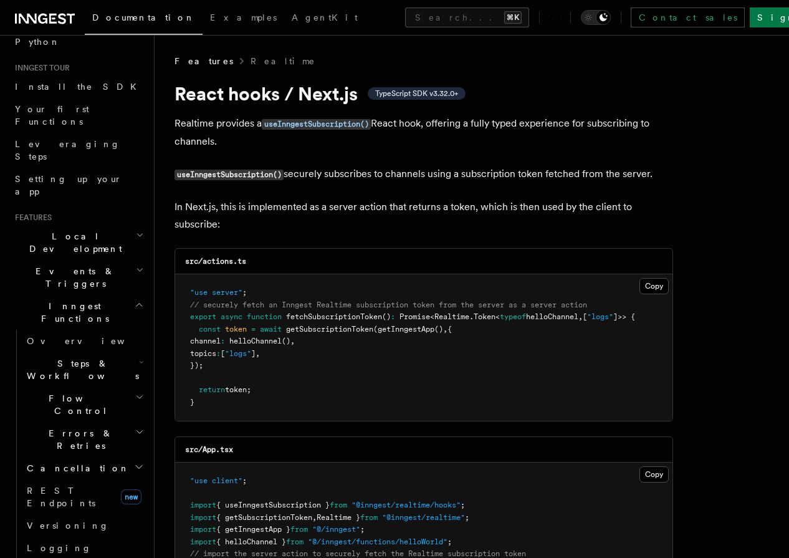  Describe the element at coordinates (243, 17) in the screenshot. I see `span: Examples` at that location.